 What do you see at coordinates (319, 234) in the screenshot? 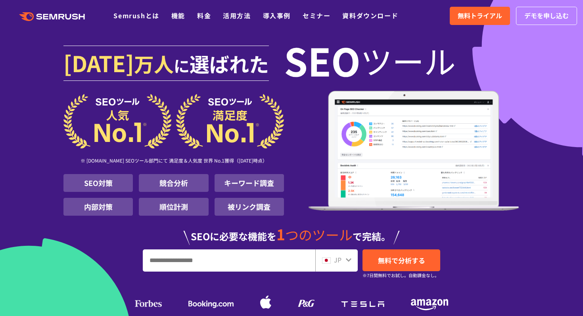
I see `span: つのツール` at bounding box center [319, 234].